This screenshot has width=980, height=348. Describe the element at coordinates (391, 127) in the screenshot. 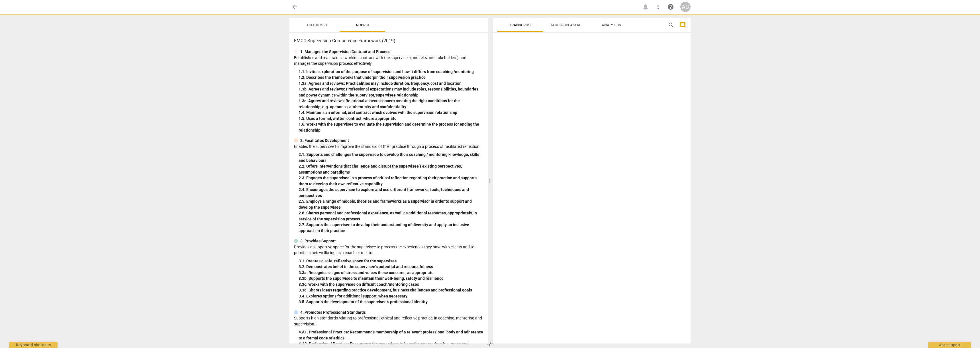

I see `div: 1. 6. Works with the supervisee to evaluate the supervision and determine the process for ending ...` at that location.